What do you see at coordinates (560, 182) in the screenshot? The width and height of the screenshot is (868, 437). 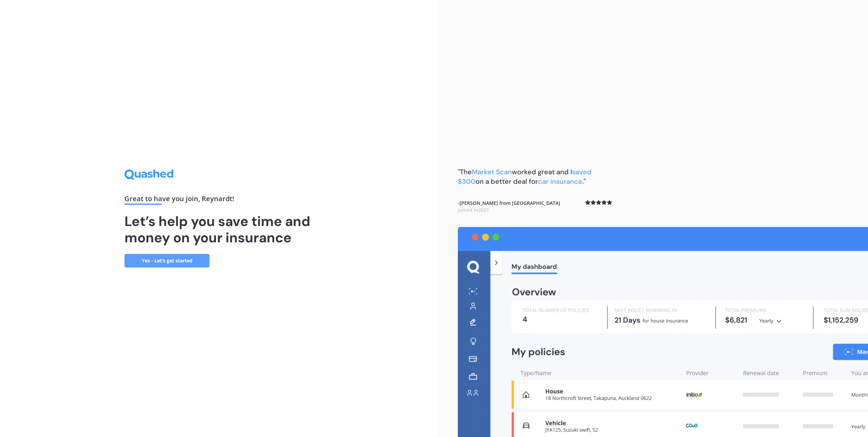 I see `span: car insurance` at bounding box center [560, 182].